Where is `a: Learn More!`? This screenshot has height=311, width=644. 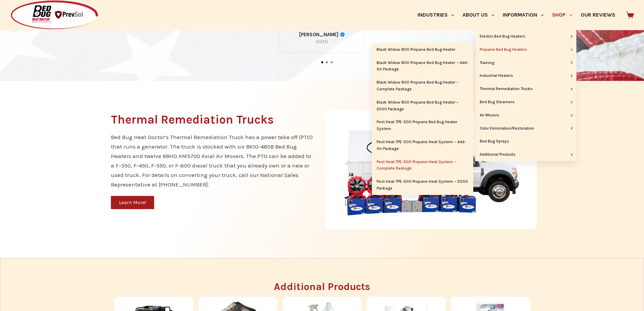 a: Learn More! is located at coordinates (133, 202).